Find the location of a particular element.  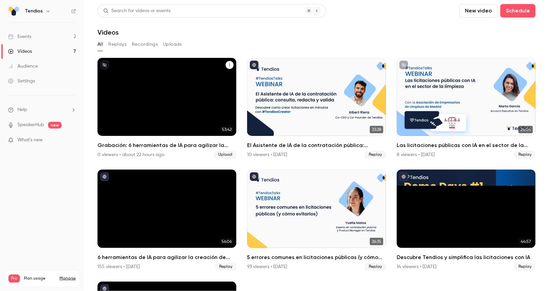

button: Uploads is located at coordinates (173, 44).